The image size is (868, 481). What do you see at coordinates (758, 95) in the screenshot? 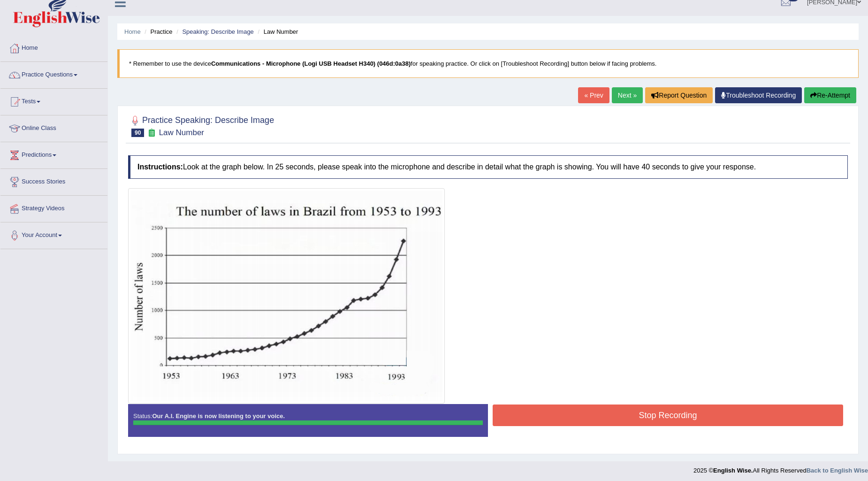
I see `a: Troubleshoot Recording` at bounding box center [758, 95].